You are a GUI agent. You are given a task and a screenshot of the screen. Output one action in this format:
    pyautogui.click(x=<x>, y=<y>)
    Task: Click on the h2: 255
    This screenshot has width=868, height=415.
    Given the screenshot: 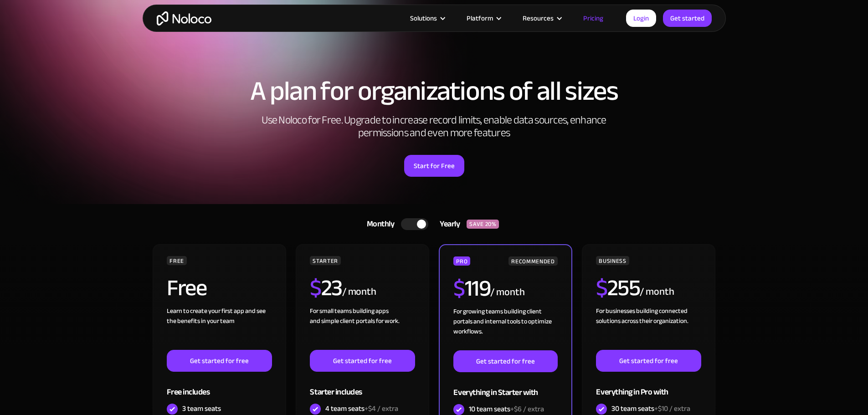 What is the action you would take?
    pyautogui.click(x=618, y=288)
    